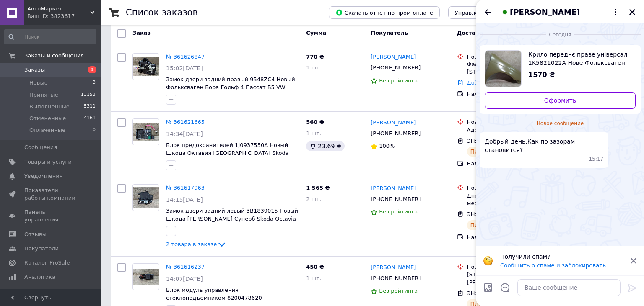  What do you see at coordinates (316, 33) in the screenshot?
I see `span: Сумма` at bounding box center [316, 33].